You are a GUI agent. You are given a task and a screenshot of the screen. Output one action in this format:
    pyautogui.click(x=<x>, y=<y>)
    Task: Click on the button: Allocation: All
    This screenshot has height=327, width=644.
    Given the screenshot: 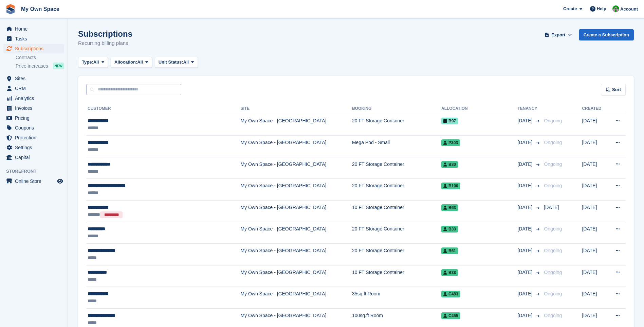 What is the action you would take?
    pyautogui.click(x=131, y=62)
    